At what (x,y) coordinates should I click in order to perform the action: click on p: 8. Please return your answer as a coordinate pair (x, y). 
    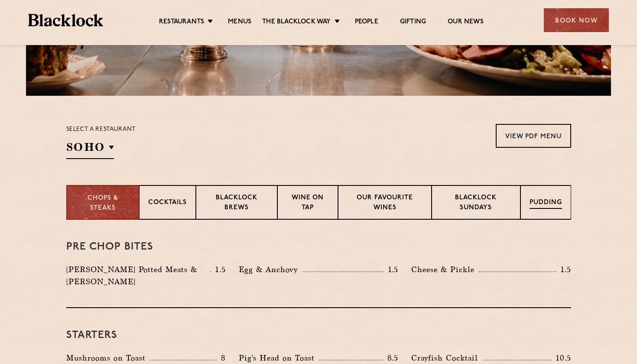
    Looking at the image, I should click on (221, 358).